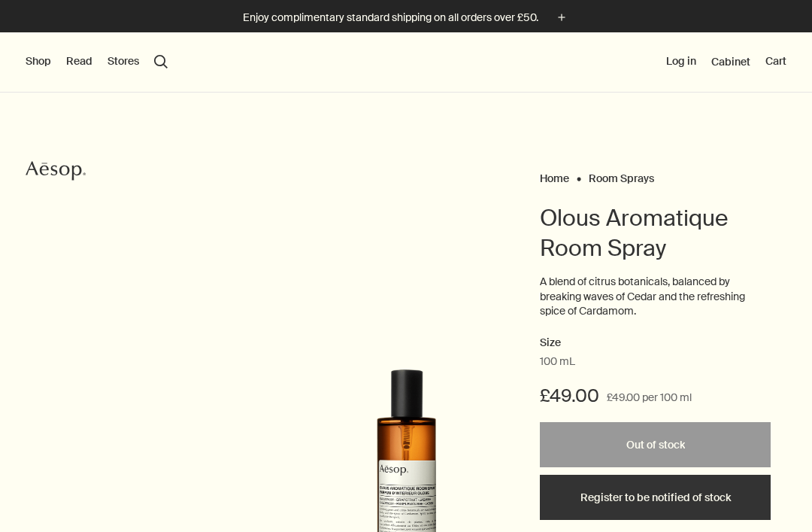 The image size is (812, 532). I want to click on a: Room Sprays, so click(621, 174).